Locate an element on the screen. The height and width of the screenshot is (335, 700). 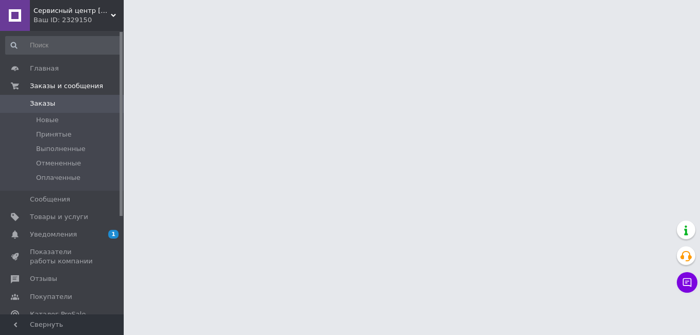
span: Новые is located at coordinates (47, 120).